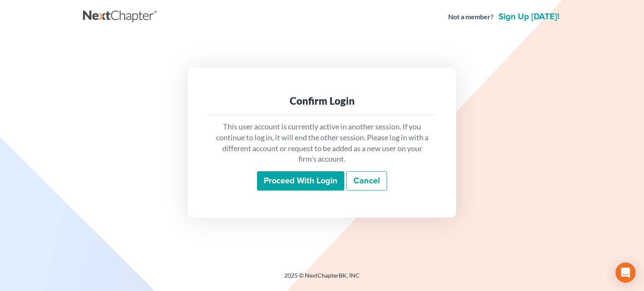 The width and height of the screenshot is (644, 291). Describe the element at coordinates (322, 101) in the screenshot. I see `div: Confirm Login` at that location.